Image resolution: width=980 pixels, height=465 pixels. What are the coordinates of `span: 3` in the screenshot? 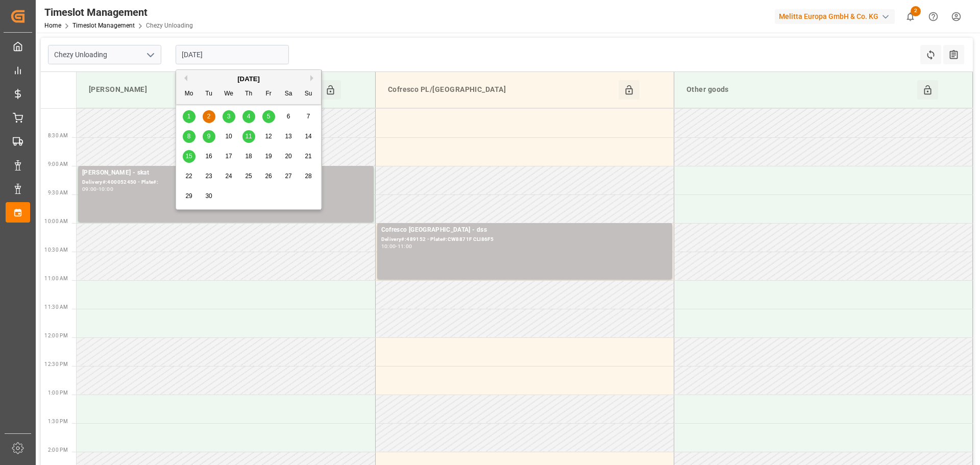 It's located at (229, 116).